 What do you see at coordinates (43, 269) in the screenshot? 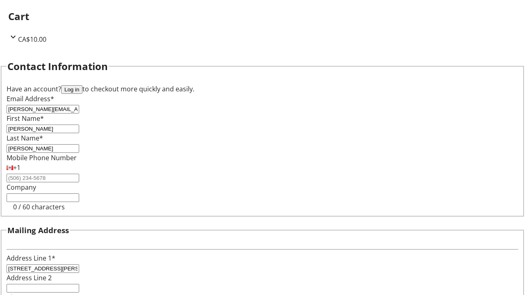
I see `input: Address` at bounding box center [43, 269].